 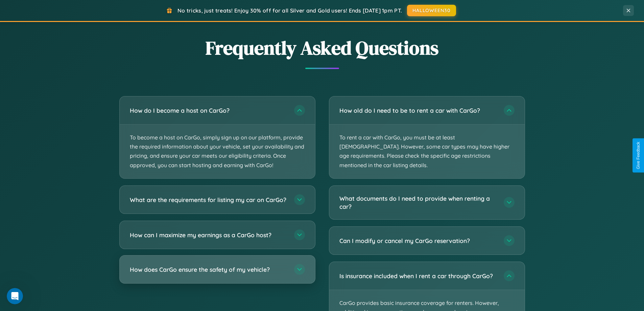 What do you see at coordinates (418, 241) in the screenshot?
I see `h3: Can I modify or cancel my CarGo reservation?` at bounding box center [418, 241].